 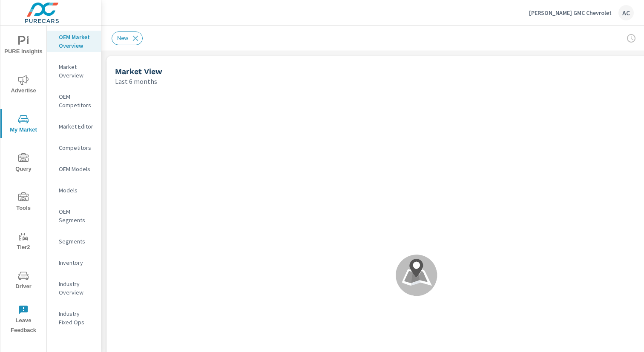 I want to click on p: OEM Models, so click(x=76, y=169).